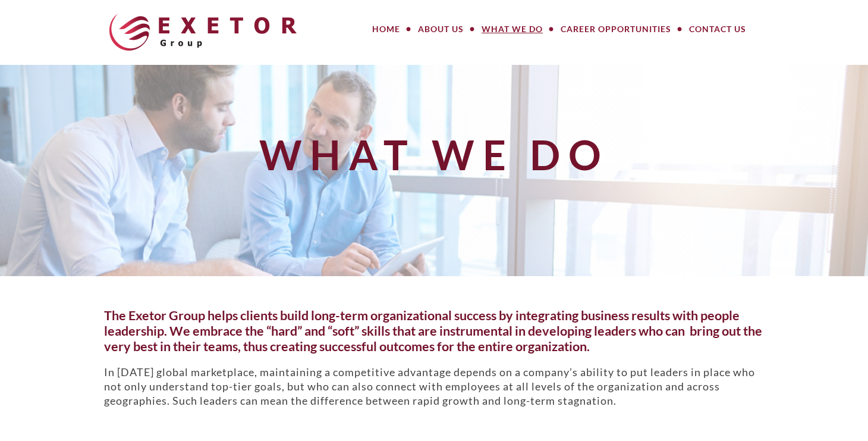  I want to click on a: What We Do, so click(512, 29).